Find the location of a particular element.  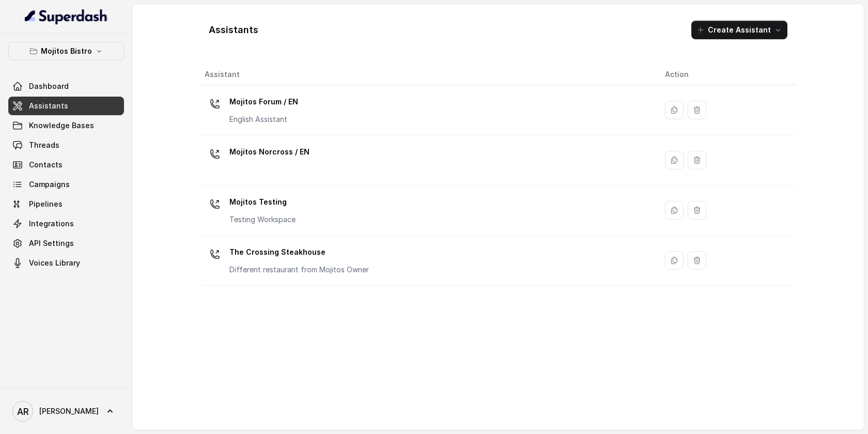

img: light.svg is located at coordinates (66, 17).